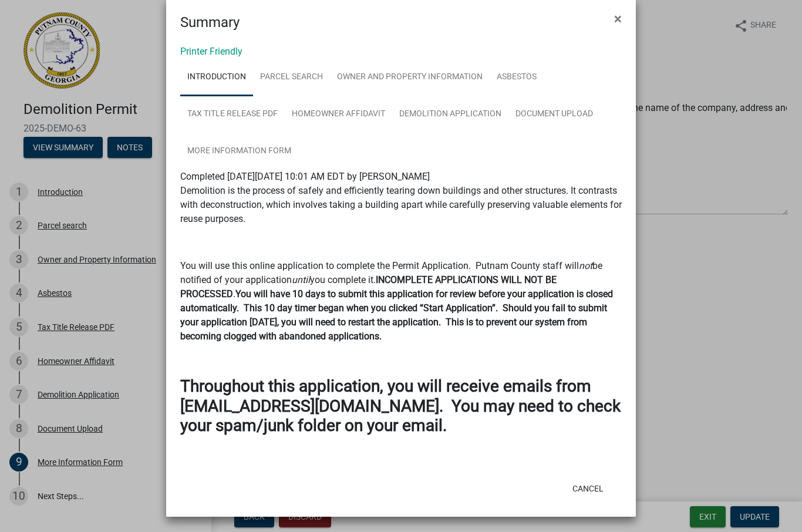 Image resolution: width=802 pixels, height=532 pixels. What do you see at coordinates (554, 114) in the screenshot?
I see `a: Document Upload` at bounding box center [554, 114].